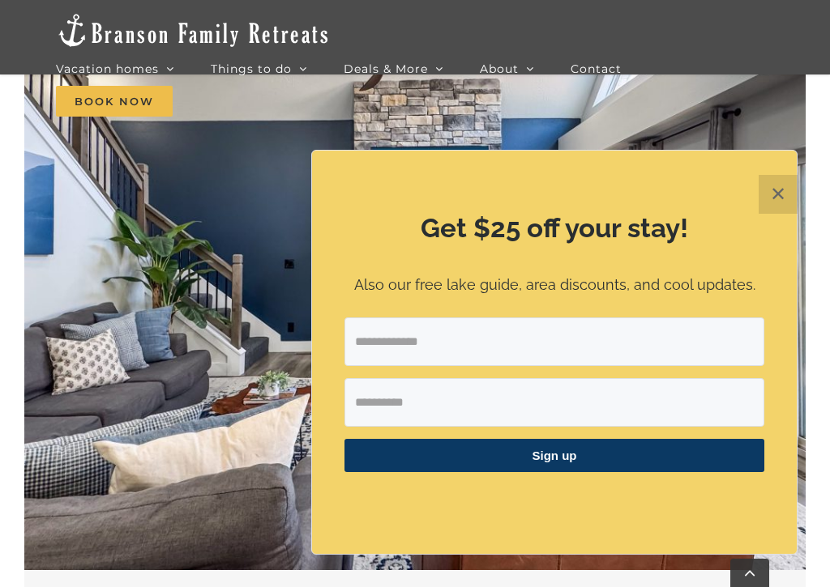 The image size is (830, 587). What do you see at coordinates (114, 101) in the screenshot?
I see `span: Book Now` at bounding box center [114, 101].